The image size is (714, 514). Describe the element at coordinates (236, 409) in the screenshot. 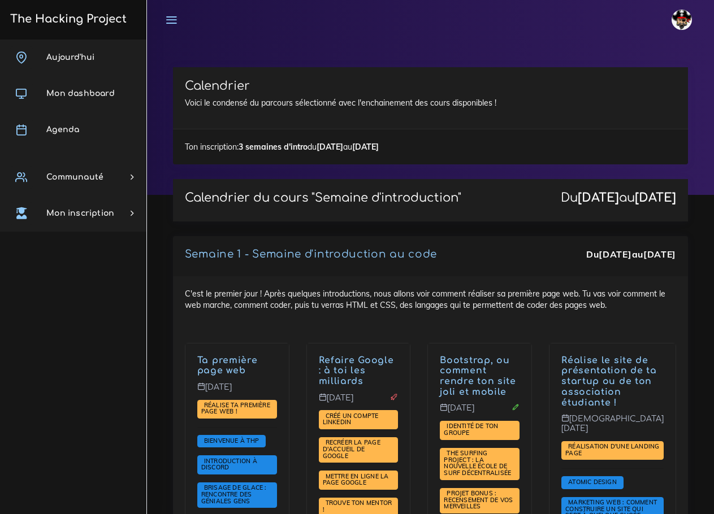

I see `span: Réalise ta première page web !` at that location.